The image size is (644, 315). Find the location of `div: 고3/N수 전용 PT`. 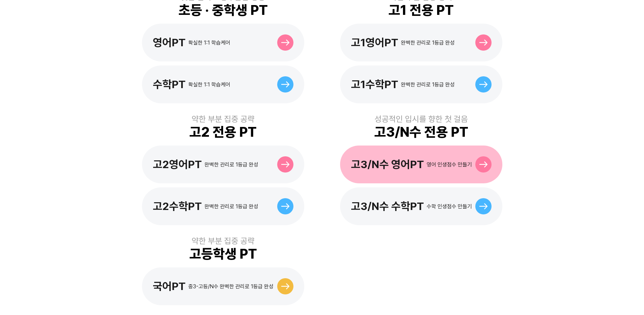

div: 고3/N수 전용 PT is located at coordinates (421, 132).